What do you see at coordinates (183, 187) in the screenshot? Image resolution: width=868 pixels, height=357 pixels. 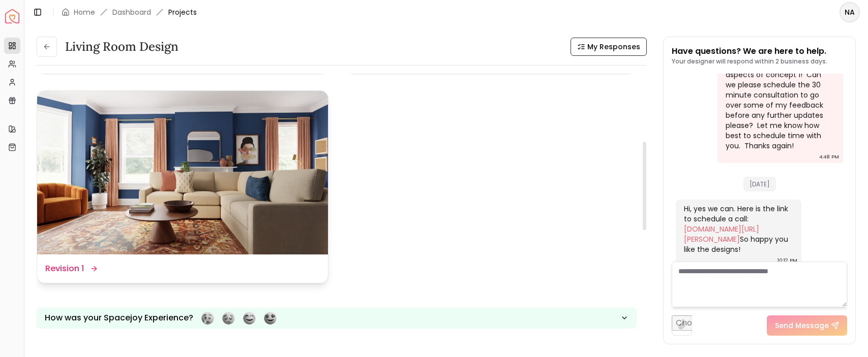 I see `a: Revision 1Revision 1` at bounding box center [183, 187].